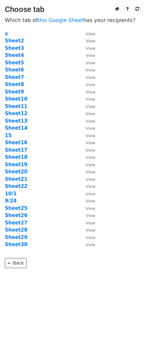 Image resolution: width=146 pixels, height=337 pixels. Describe the element at coordinates (11, 201) in the screenshot. I see `strong: 9/24` at that location.